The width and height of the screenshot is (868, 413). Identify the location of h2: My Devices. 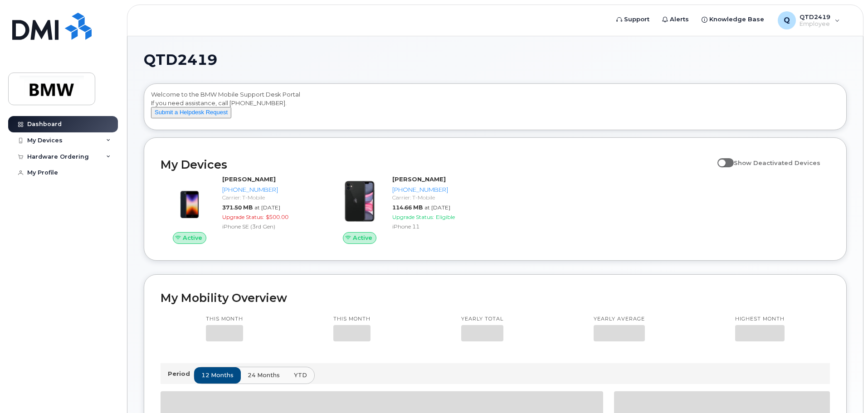
(437, 164).